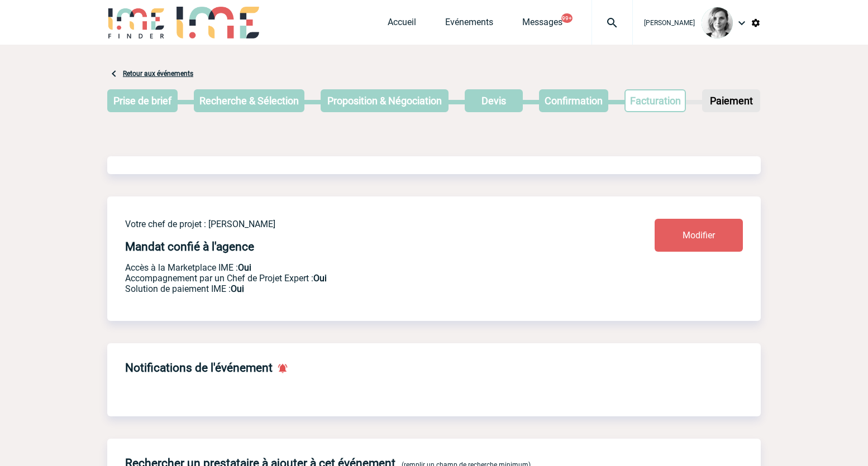 The width and height of the screenshot is (868, 466). Describe the element at coordinates (142, 100) in the screenshot. I see `p: Prise de brief` at that location.